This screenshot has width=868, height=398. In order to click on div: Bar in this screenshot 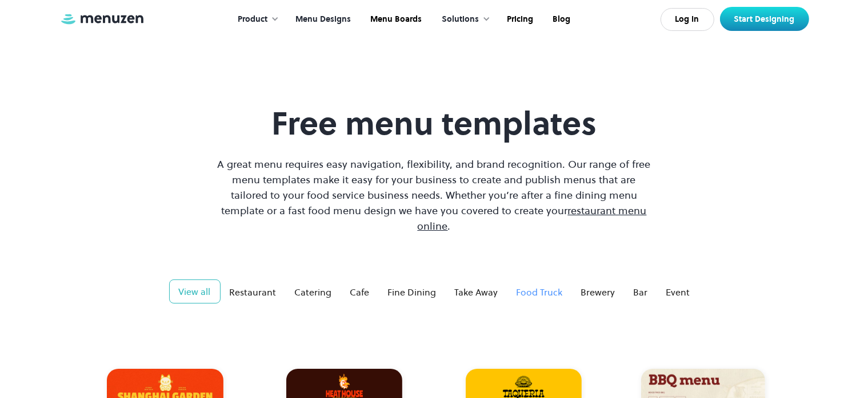, I will do `click(640, 292)`.